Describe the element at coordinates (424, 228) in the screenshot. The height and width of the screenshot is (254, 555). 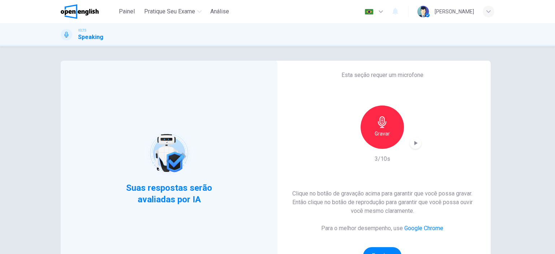
I see `a: Google Chrome` at that location.